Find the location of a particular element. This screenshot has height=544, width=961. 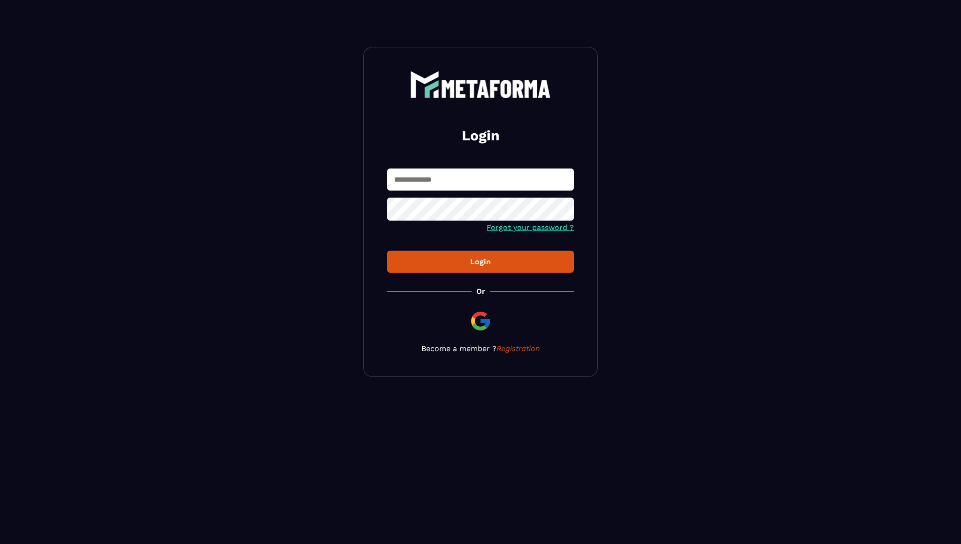

a: logo is located at coordinates (481, 84).